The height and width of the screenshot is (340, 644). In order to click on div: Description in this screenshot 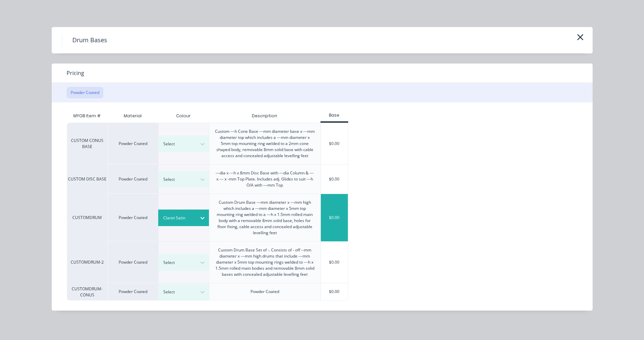, I will do `click(265, 116)`.